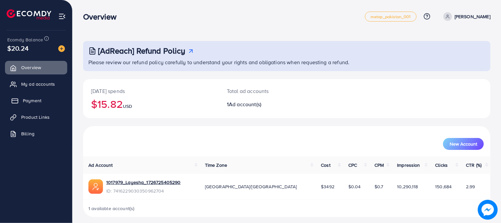 The height and width of the screenshot is (223, 501). What do you see at coordinates (128, 106) in the screenshot?
I see `span: USD` at bounding box center [128, 106].